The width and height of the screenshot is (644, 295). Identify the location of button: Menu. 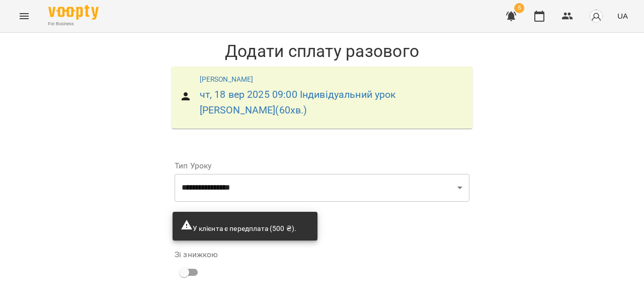
(24, 16).